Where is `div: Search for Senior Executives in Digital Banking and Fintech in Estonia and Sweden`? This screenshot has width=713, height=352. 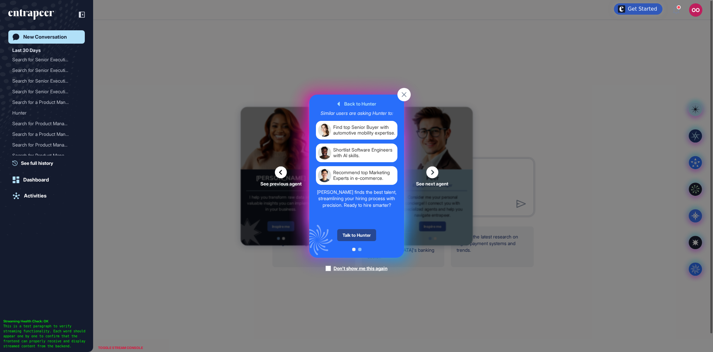
div: Search for Senior Executives in Digital Banking and Fintech in Estonia and Sweden is located at coordinates (47, 81).